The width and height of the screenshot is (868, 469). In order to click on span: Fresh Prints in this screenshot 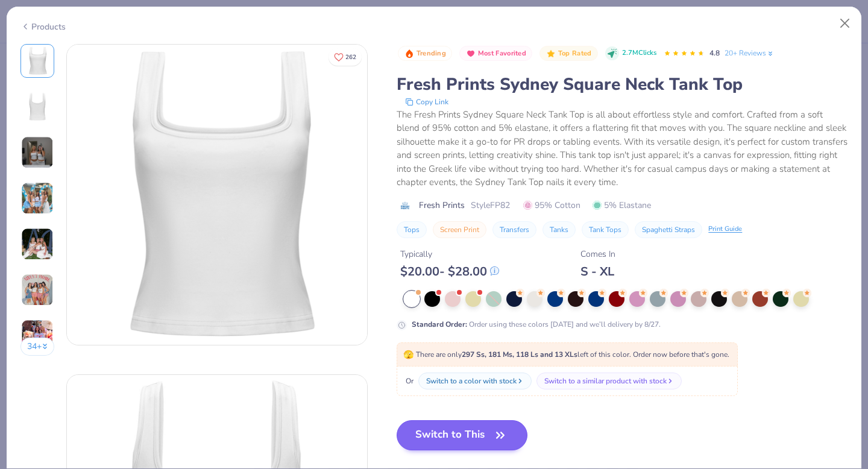, I will do `click(442, 205)`.